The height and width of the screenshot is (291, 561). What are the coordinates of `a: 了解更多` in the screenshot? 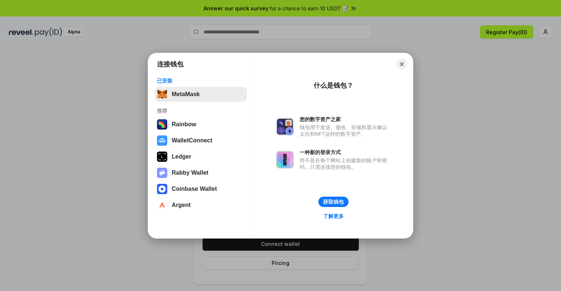 It's located at (333, 216).